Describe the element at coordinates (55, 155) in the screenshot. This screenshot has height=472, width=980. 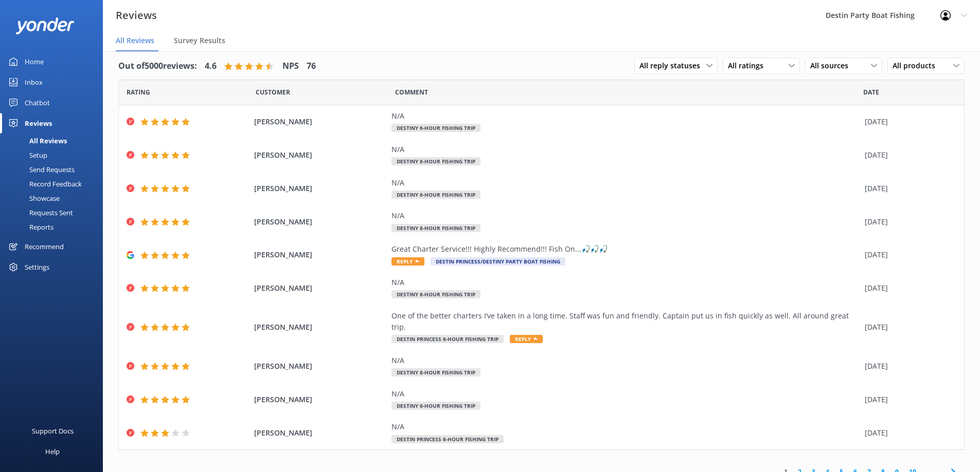
I see `a: Setup` at that location.